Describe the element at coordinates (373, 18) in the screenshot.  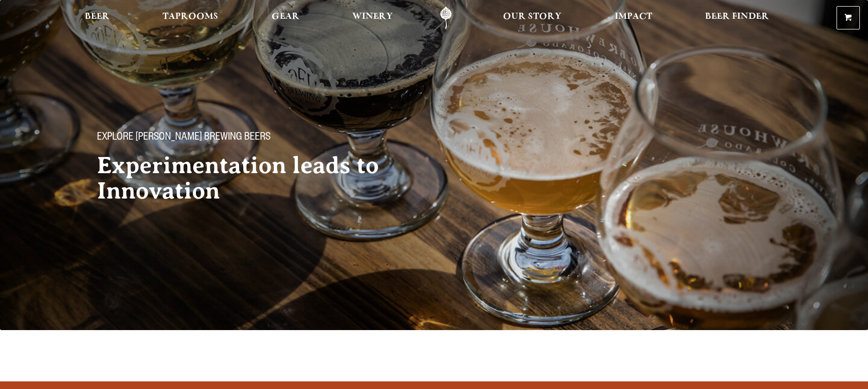
I see `a: Winery` at that location.